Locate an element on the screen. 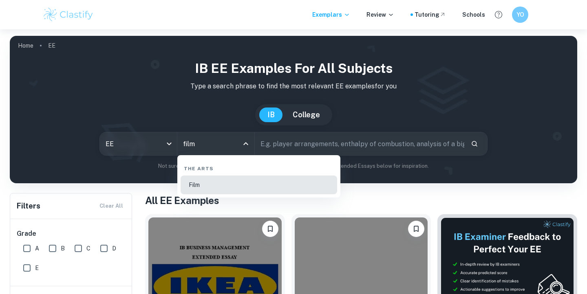  div: The Arts is located at coordinates (259, 167).